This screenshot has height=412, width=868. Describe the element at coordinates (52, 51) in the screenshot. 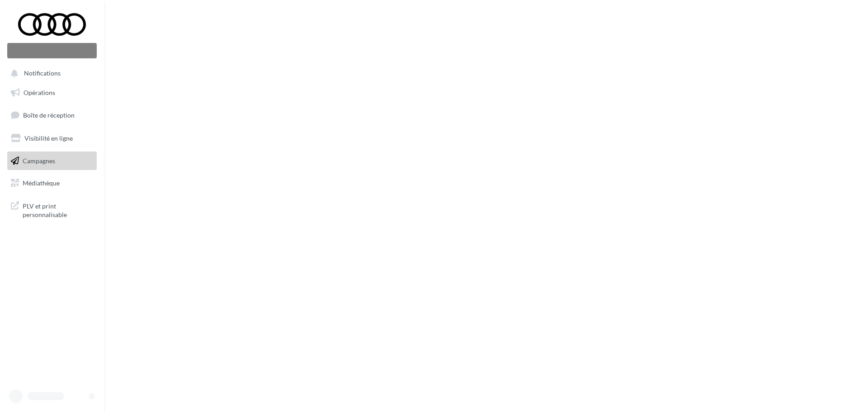

I see `div: Nouvelle campagne` at that location.